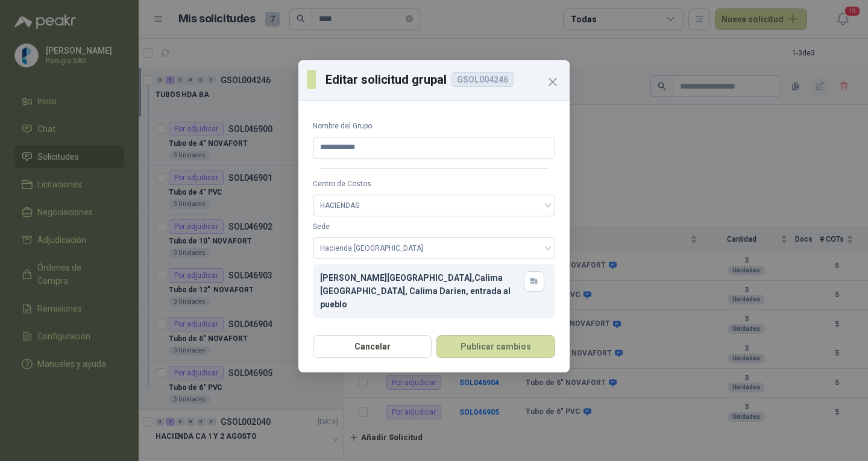 This screenshot has height=461, width=868. I want to click on p: Editar solicitud grupal, so click(443, 80).